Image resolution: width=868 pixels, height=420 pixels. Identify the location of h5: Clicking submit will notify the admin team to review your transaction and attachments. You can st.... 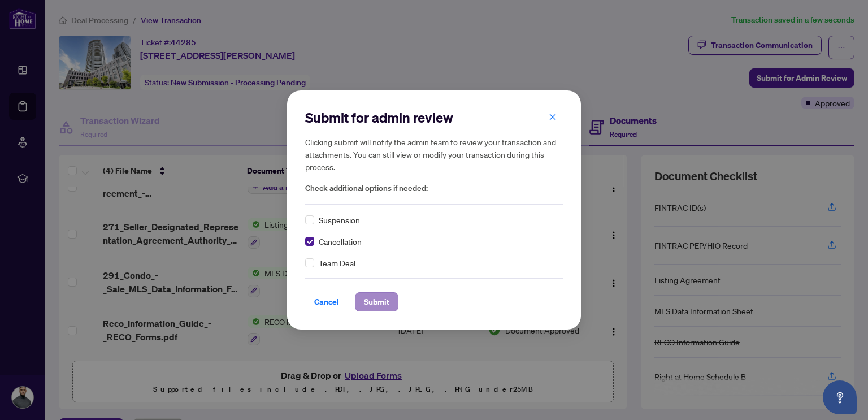
(434, 154).